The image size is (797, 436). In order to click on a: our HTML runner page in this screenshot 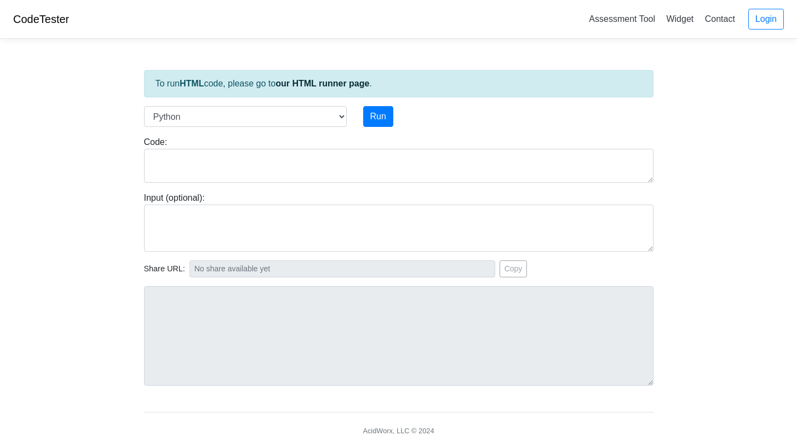, I will do `click(322, 83)`.